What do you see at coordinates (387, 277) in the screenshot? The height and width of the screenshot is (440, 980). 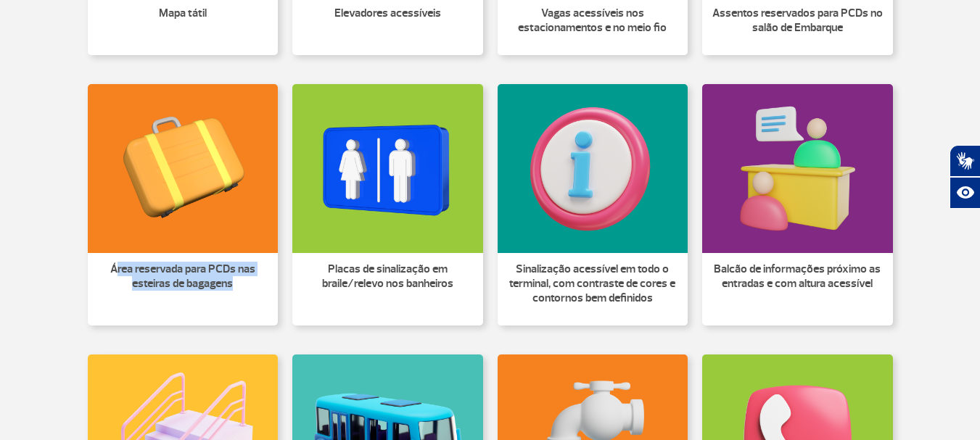 I see `p: Placas de sinalização em braile/relevo nos banheiros` at bounding box center [387, 277].